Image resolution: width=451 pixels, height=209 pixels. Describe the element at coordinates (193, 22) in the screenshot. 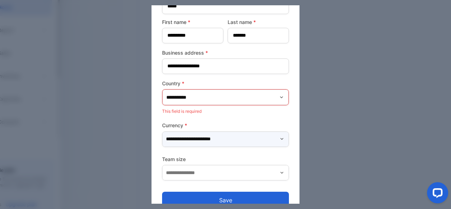

I see `label: First name` at that location.